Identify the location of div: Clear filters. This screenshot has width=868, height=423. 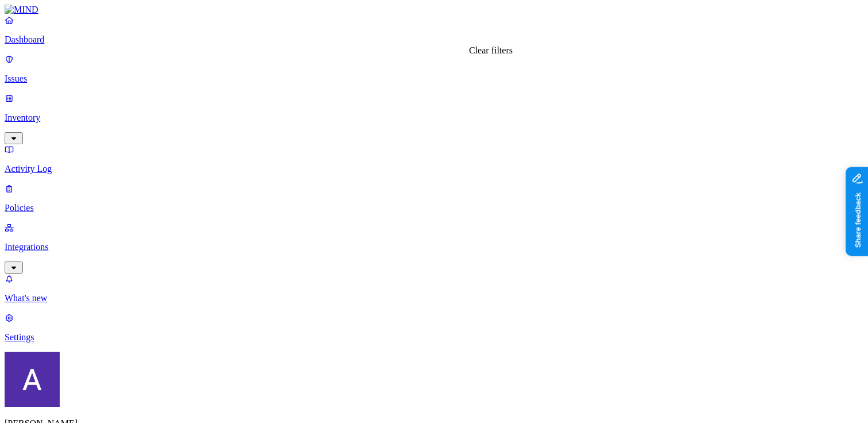
(491, 51).